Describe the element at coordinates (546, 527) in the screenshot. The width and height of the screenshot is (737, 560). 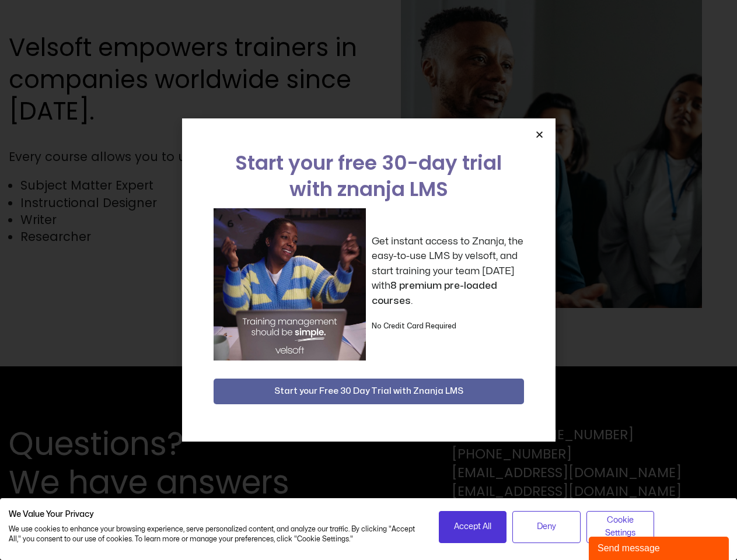
I see `button: Deny all cookies` at that location.